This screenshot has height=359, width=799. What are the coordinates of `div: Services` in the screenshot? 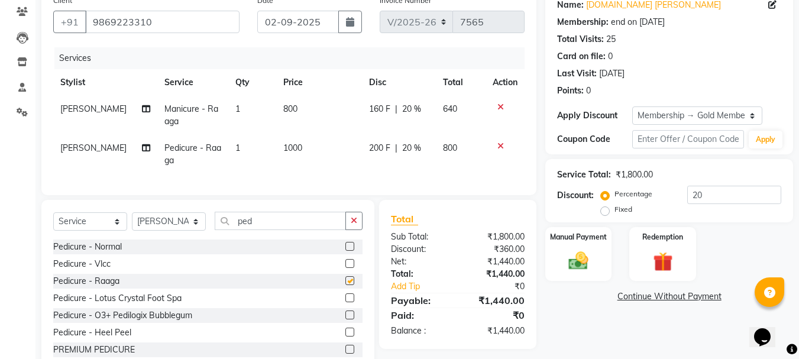 It's located at (294, 58).